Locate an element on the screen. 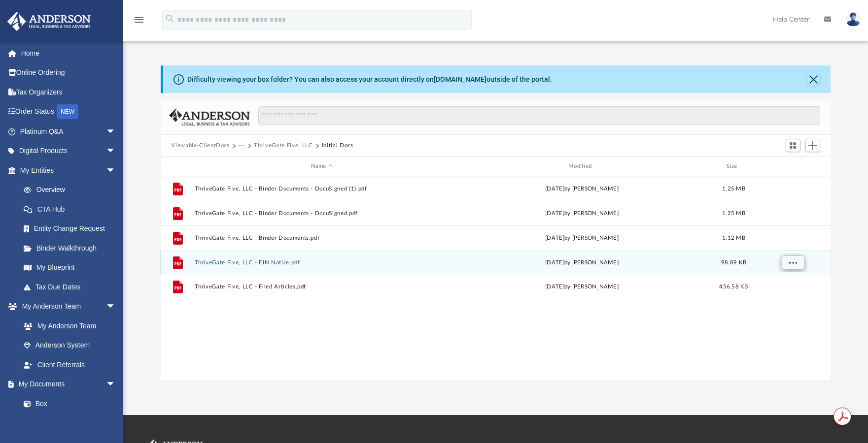 The height and width of the screenshot is (443, 868). a: Tax Due Dates is located at coordinates (72, 287).